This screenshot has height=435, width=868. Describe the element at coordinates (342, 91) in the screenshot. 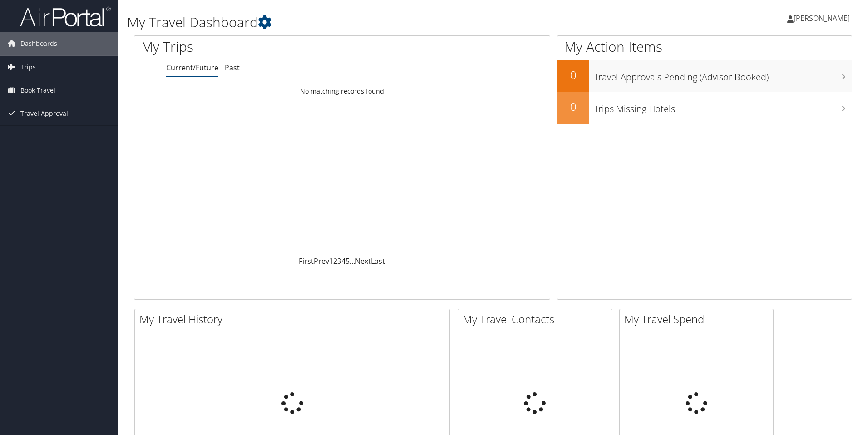

I see `td: No matching records found` at that location.